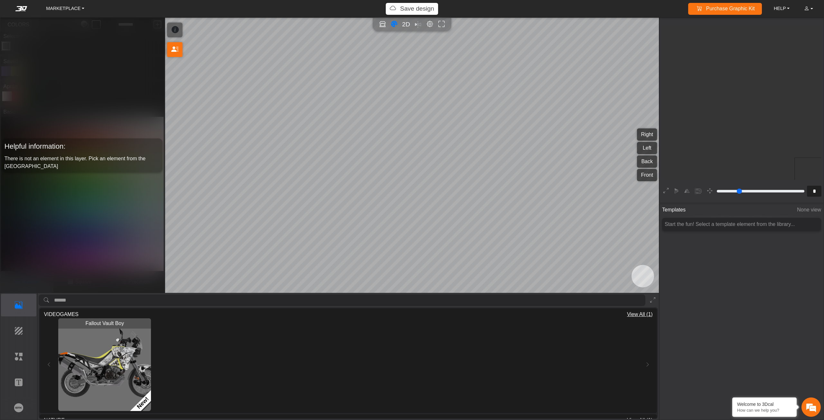 The image size is (824, 420). Describe the element at coordinates (143, 403) in the screenshot. I see `a: New!` at that location.